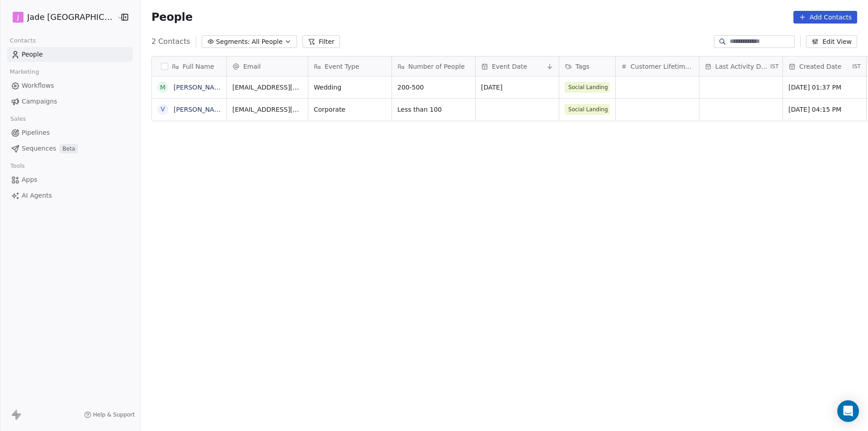  Describe the element at coordinates (849, 411) in the screenshot. I see `div: Open Intercom Messenger` at that location.